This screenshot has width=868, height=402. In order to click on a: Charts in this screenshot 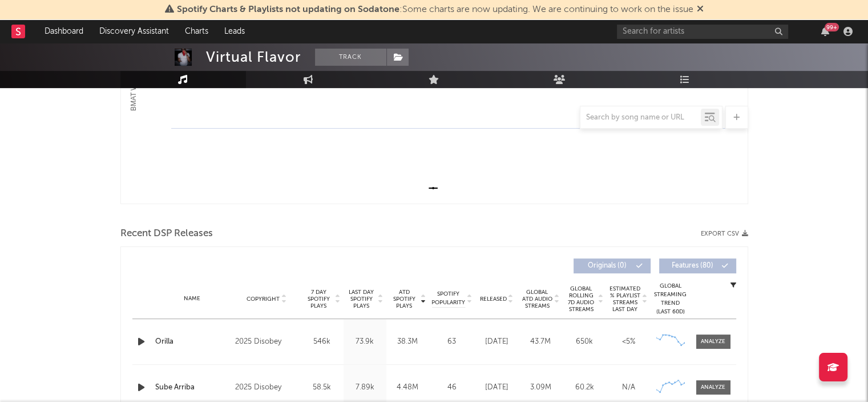, I will do `click(196, 31)`.